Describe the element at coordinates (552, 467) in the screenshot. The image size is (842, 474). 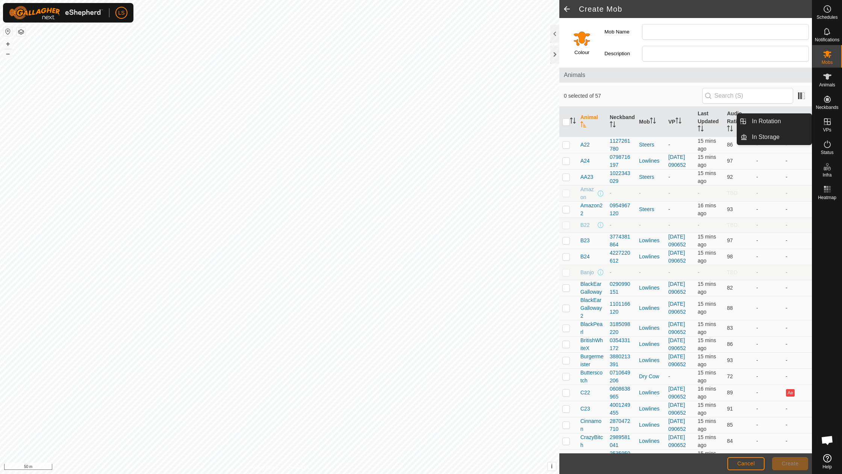
I see `button: i` at that location.